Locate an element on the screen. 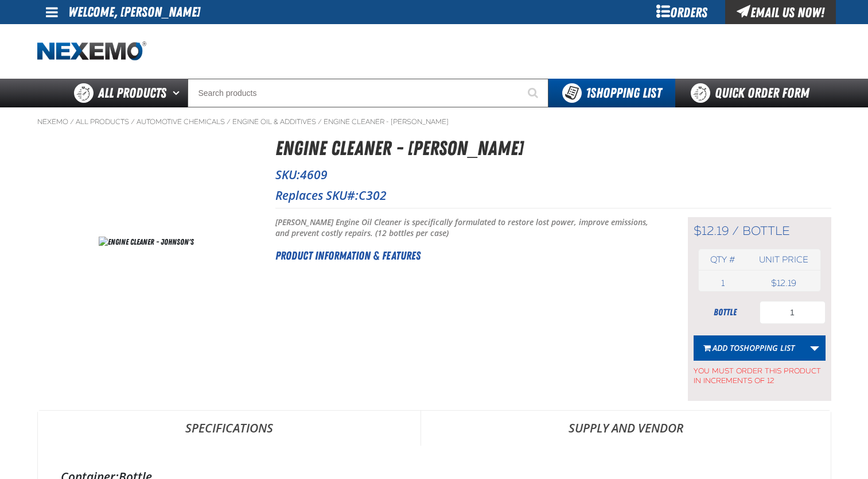 This screenshot has width=868, height=479. button: You have 1 Shopping List. Open to view details is located at coordinates (612, 93).